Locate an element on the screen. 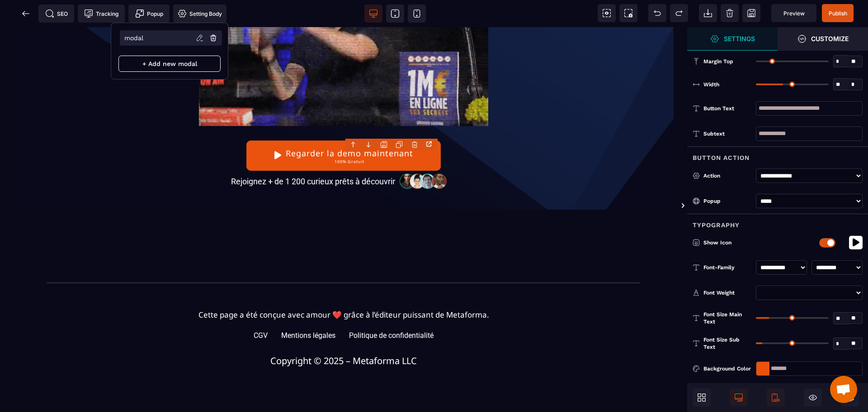 This screenshot has width=868, height=412. text: Copyright © 2025 – Metaforma LLC is located at coordinates (344, 334).